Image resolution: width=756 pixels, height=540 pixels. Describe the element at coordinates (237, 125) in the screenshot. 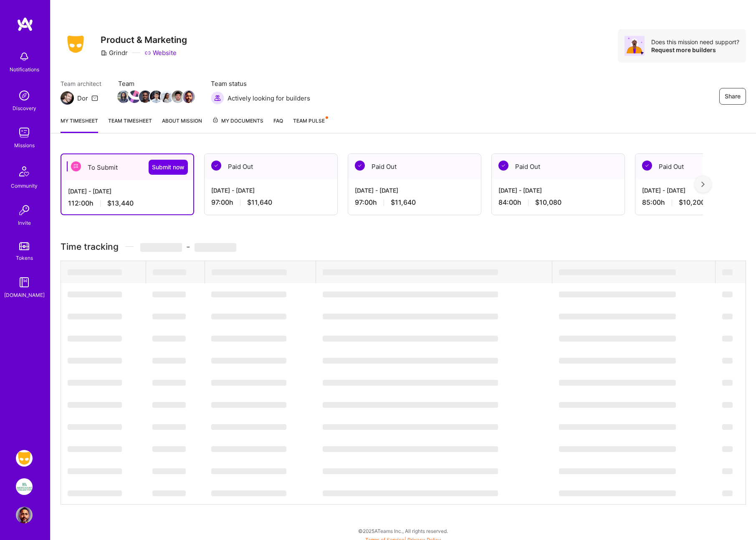

I see `a: My Documents` at that location.